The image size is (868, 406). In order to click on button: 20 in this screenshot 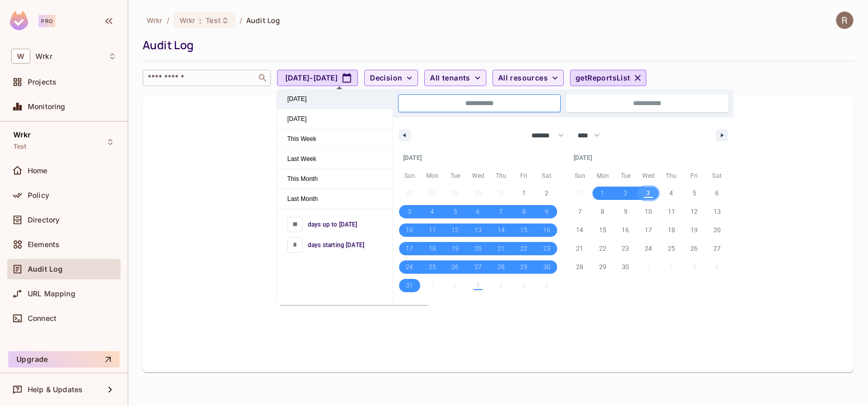, I will do `click(716, 230)`.